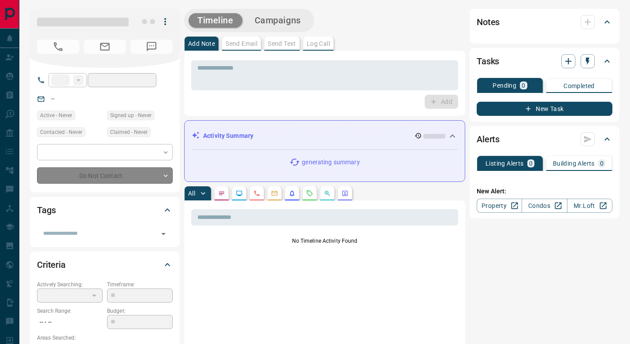 This screenshot has height=344, width=630. Describe the element at coordinates (487, 61) in the screenshot. I see `h2: Tasks` at that location.